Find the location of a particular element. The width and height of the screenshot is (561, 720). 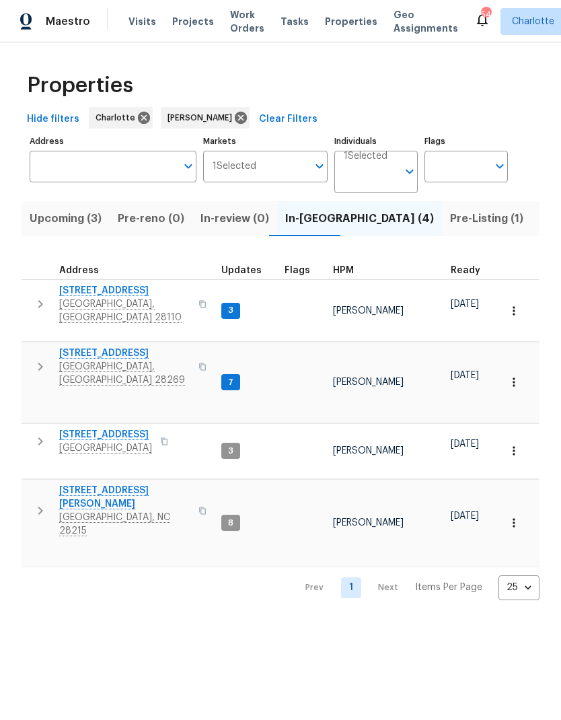

label: Flags is located at coordinates (466, 141).